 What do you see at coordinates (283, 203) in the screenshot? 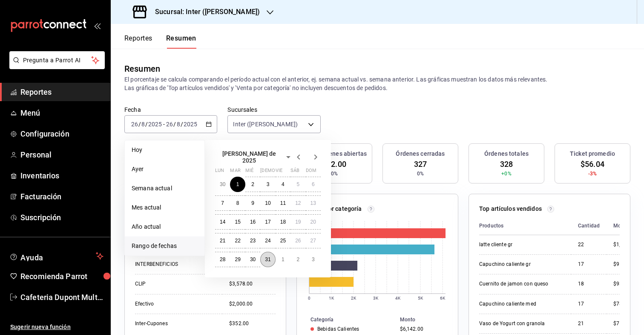
I see `abbr: 11 de julio de 2025` at bounding box center [283, 203].